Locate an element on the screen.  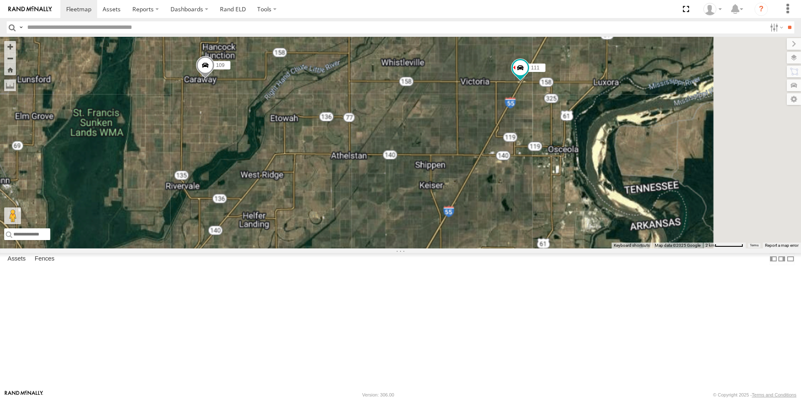
div: Craig King is located at coordinates (712, 9).